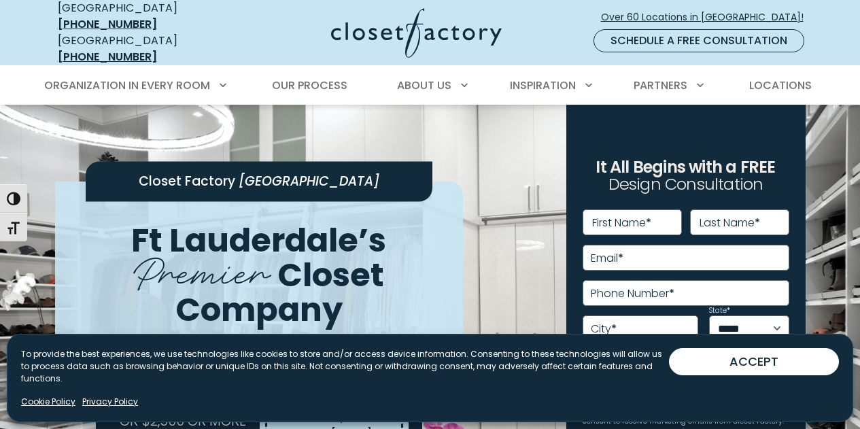 The height and width of the screenshot is (429, 860). I want to click on nav: Primary Menu, so click(430, 86).